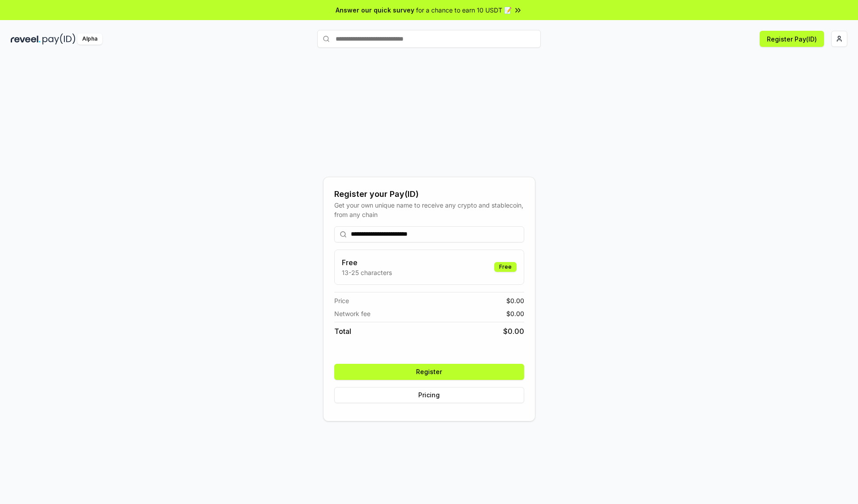 Image resolution: width=858 pixels, height=504 pixels. I want to click on p: 13-25 characters, so click(367, 272).